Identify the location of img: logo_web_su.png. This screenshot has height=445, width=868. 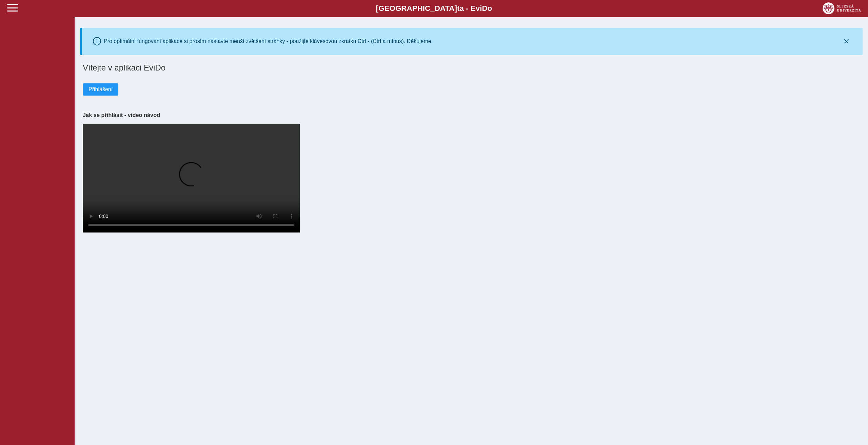
(841, 8).